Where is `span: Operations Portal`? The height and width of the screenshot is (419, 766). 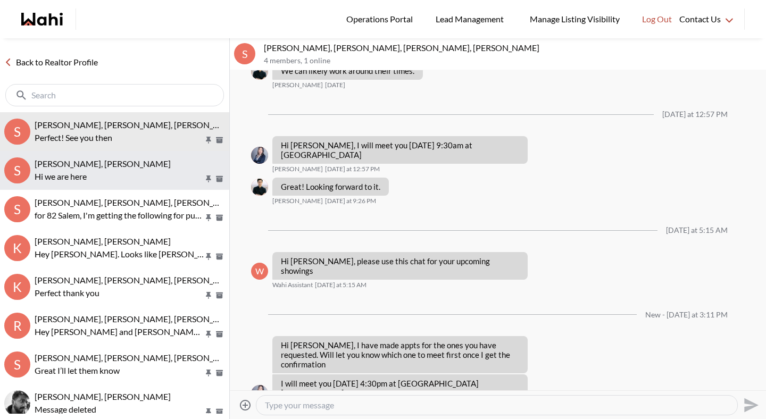 span: Operations Portal is located at coordinates (381, 19).